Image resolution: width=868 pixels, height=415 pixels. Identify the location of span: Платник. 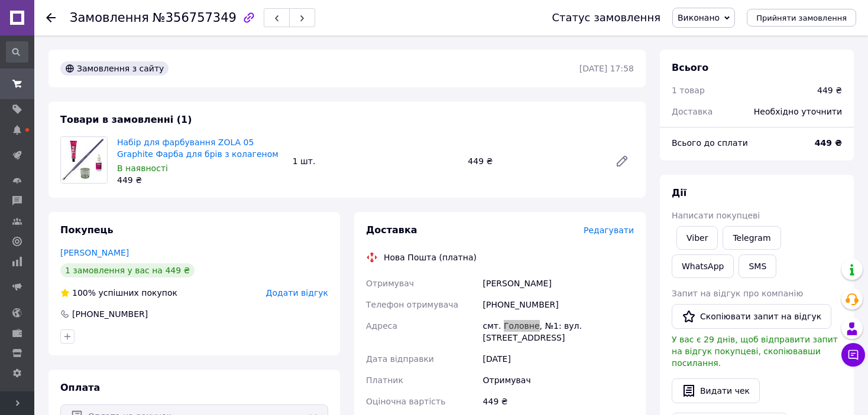
(384, 380).